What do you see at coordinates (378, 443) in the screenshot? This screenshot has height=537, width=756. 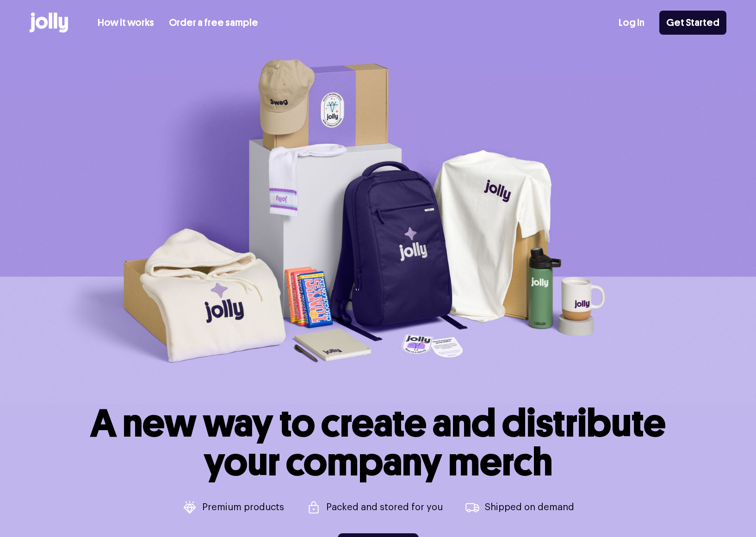 I see `h1: A new way to create and distribute your company merch` at bounding box center [378, 443].